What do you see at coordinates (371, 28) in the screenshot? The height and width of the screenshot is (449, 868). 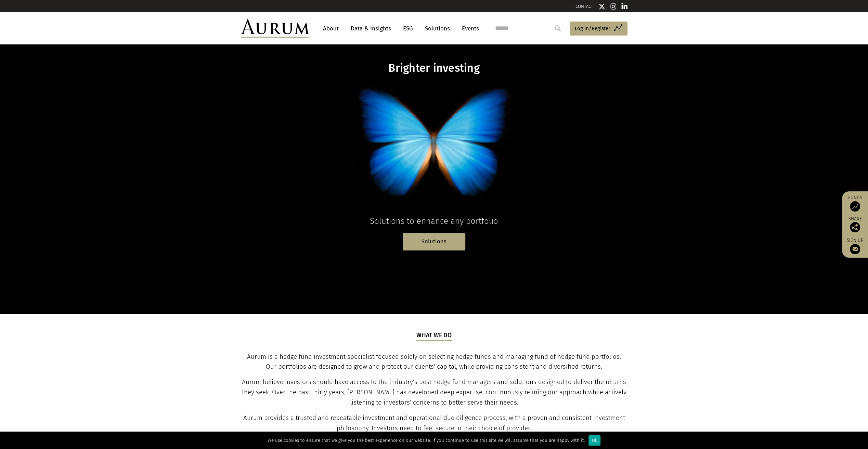 I see `a: Data & Insights` at bounding box center [371, 28].